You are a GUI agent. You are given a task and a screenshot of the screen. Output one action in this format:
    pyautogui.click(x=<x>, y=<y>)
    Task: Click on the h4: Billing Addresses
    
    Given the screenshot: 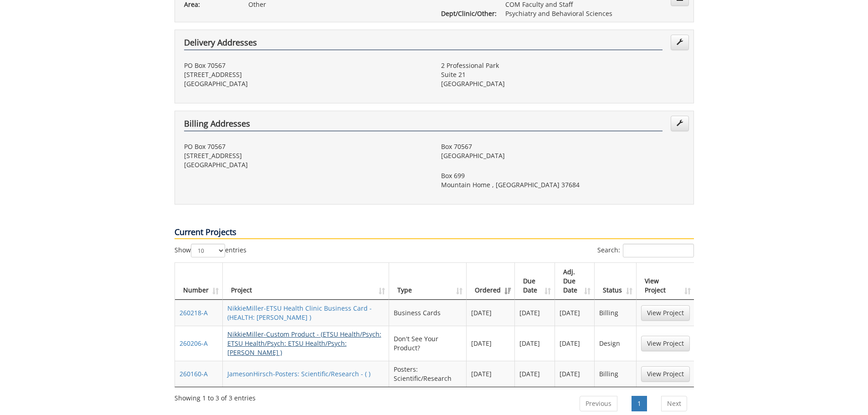 What is the action you would take?
    pyautogui.click(x=424, y=125)
    